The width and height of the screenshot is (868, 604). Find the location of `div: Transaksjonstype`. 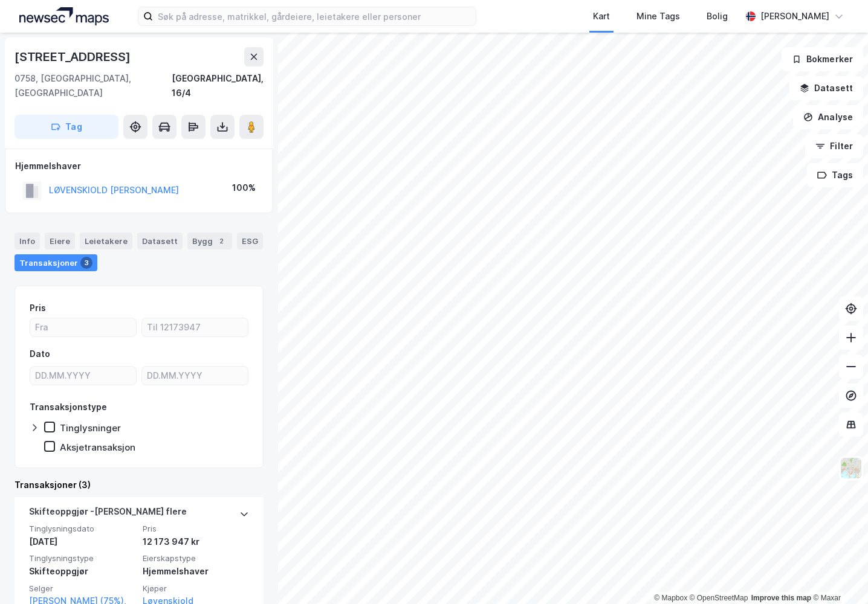

div: Transaksjonstype is located at coordinates (68, 407).